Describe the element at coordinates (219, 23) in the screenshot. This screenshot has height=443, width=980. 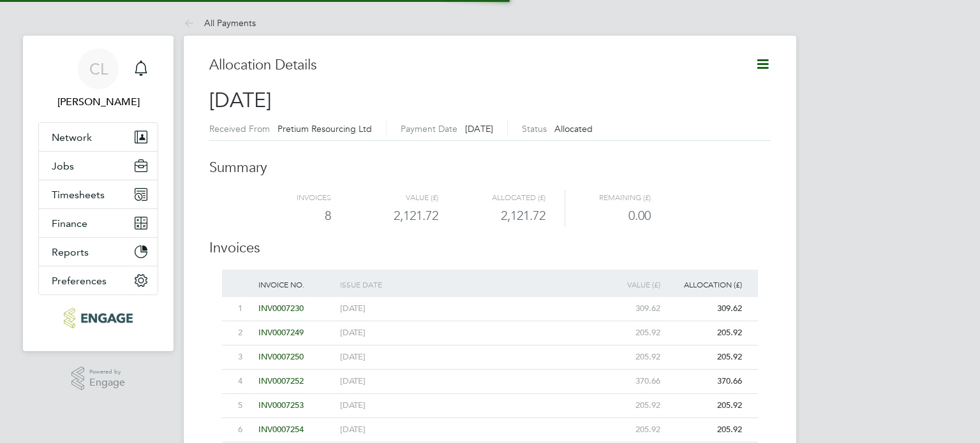
I see `a: All Payments` at that location.